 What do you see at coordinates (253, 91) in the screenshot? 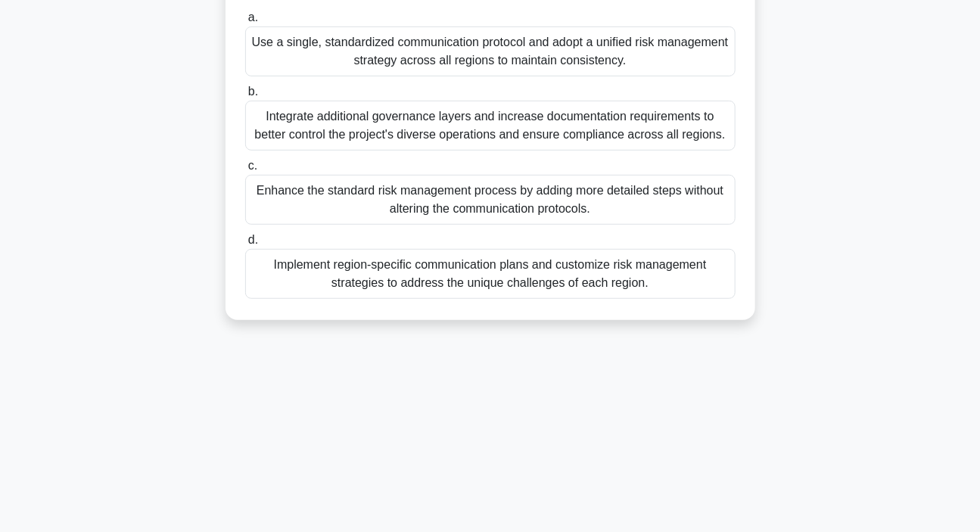
I see `span: b.` at bounding box center [253, 91].